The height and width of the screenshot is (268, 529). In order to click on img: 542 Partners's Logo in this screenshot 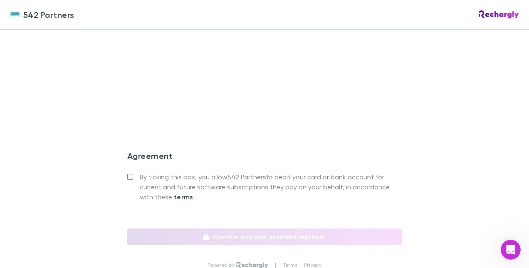, I will do `click(15, 15)`.